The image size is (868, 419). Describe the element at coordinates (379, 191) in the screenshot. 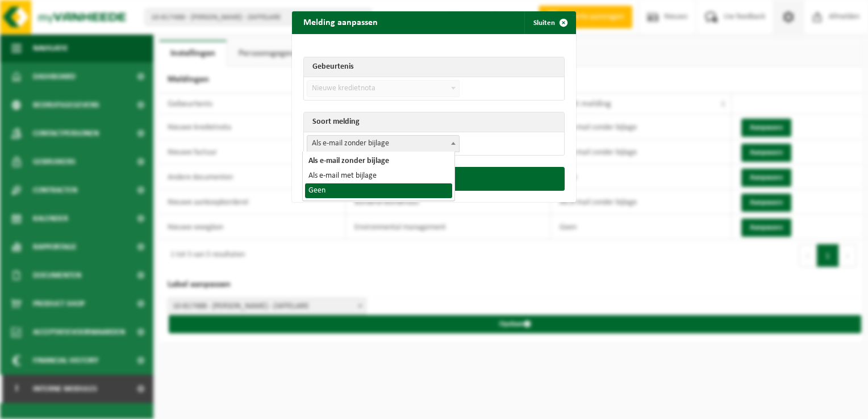

I see `li: Geen` at that location.